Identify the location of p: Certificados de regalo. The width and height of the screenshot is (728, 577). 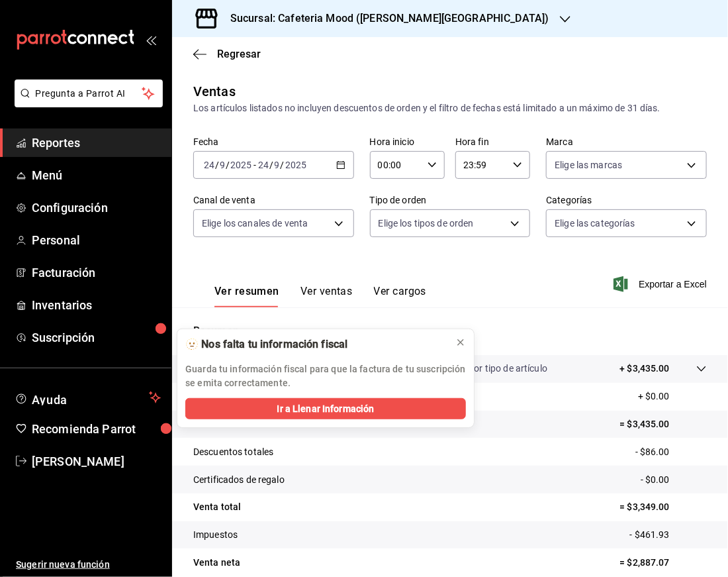
(239, 480).